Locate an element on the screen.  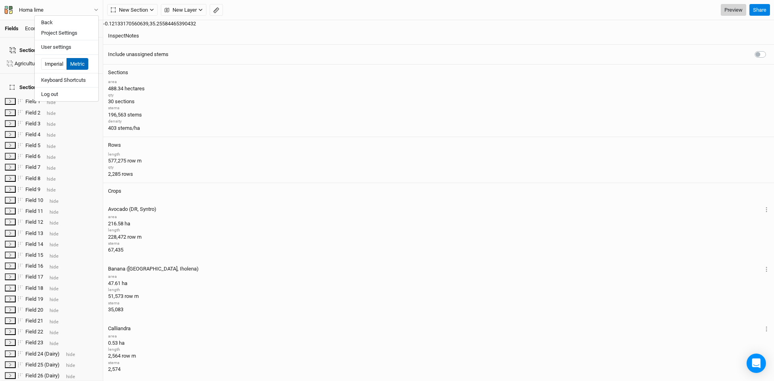
div: Field 20 is located at coordinates (34, 310).